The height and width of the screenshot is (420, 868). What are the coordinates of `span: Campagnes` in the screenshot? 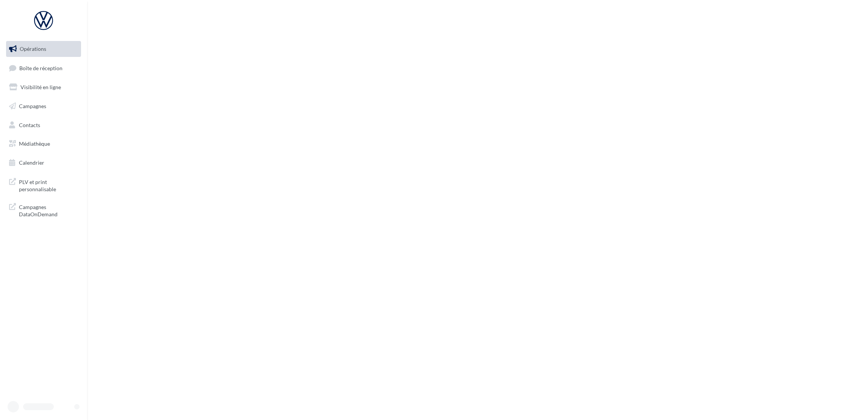 It's located at (33, 106).